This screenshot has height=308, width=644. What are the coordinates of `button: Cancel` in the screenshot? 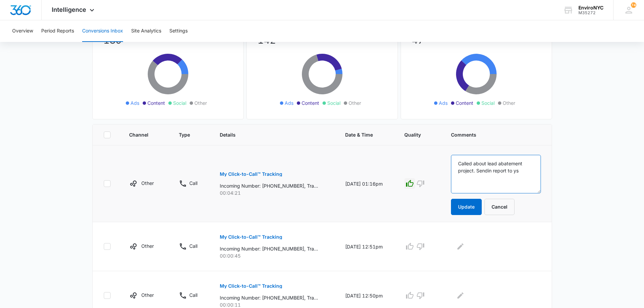 It's located at (500, 207).